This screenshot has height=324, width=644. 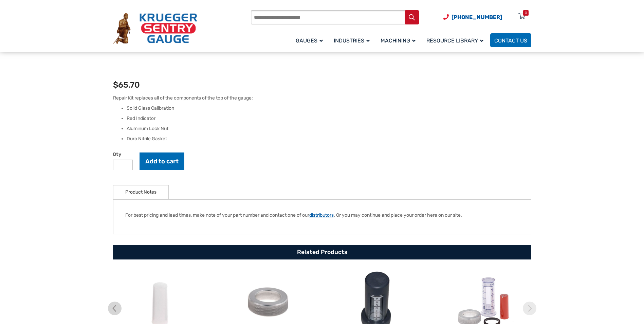 What do you see at coordinates (511, 40) in the screenshot?
I see `a: Contact Us` at bounding box center [511, 40].